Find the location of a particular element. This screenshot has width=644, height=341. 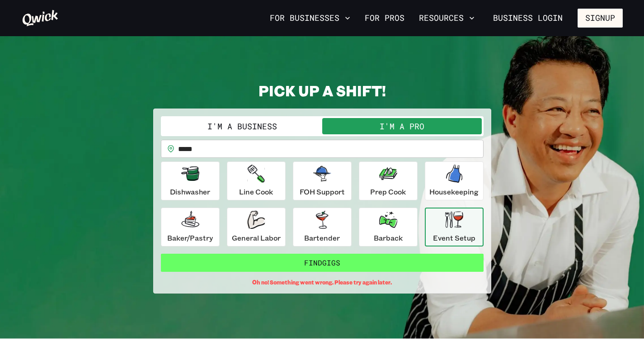

button: General Labor is located at coordinates (256, 227).